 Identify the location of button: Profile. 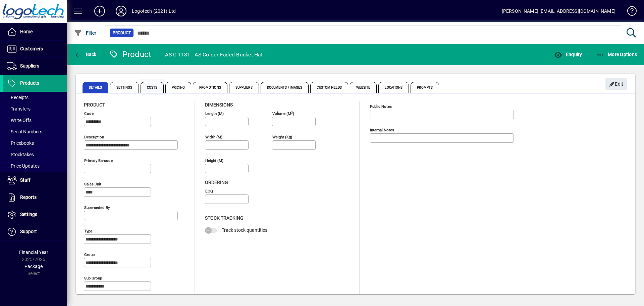
(121, 11).